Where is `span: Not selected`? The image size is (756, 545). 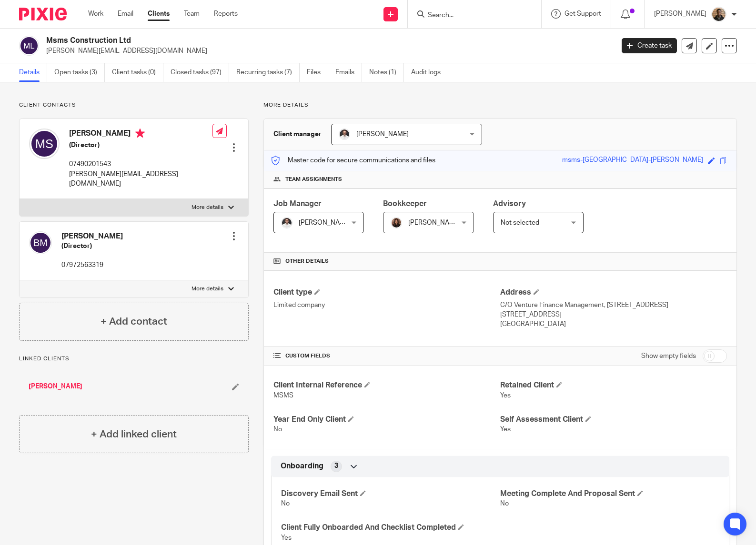 span: Not selected is located at coordinates (519, 223).